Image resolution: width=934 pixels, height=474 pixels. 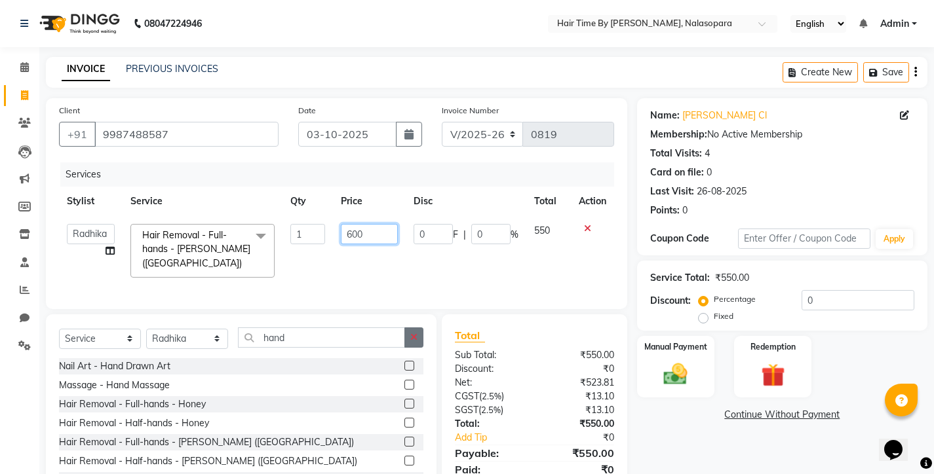 What do you see at coordinates (773, 347) in the screenshot?
I see `label: Redemption` at bounding box center [773, 347].